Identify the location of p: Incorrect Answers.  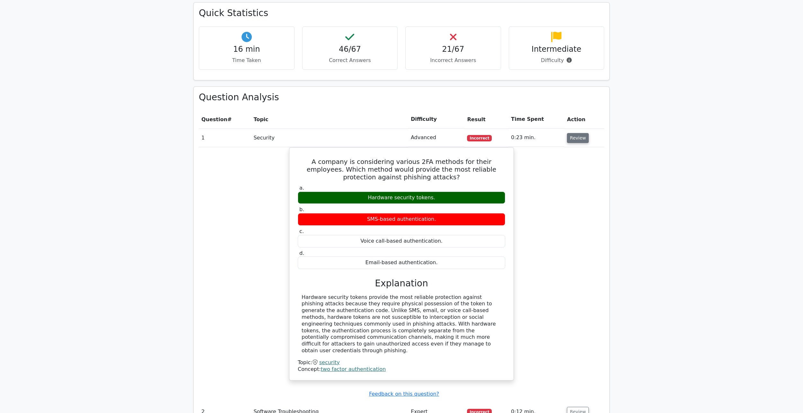
(453, 60).